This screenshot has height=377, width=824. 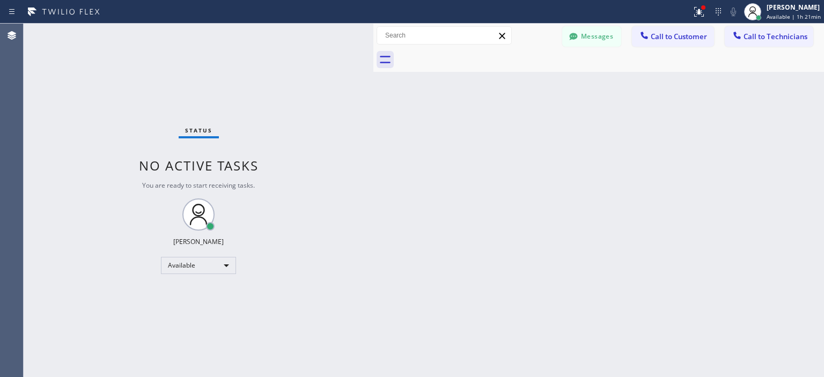 What do you see at coordinates (198, 265) in the screenshot?
I see `div: Available` at bounding box center [198, 265].